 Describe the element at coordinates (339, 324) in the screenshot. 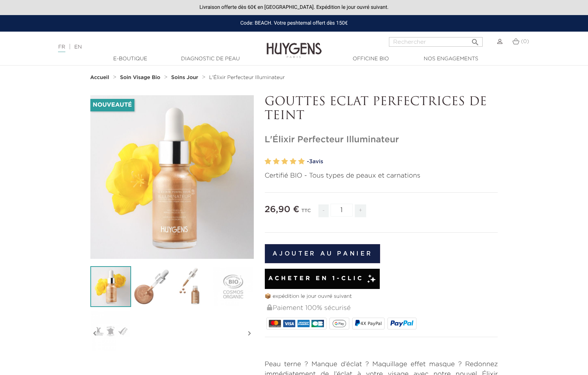

I see `img: google_pay` at that location.